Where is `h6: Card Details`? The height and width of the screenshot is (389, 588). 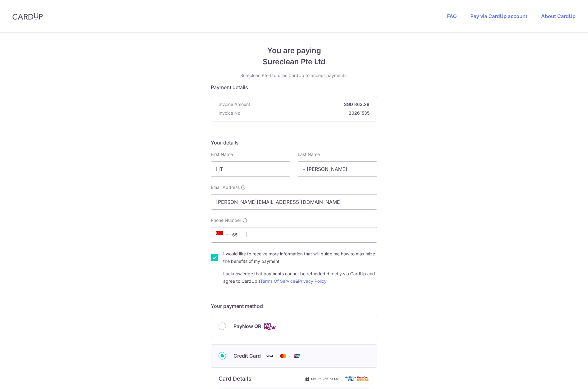
h6: Card Details is located at coordinates (235, 379).